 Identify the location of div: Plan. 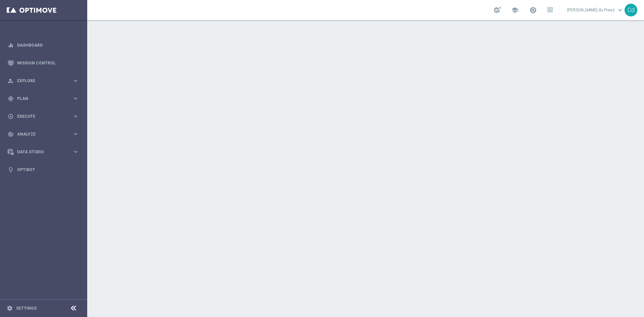
(40, 99).